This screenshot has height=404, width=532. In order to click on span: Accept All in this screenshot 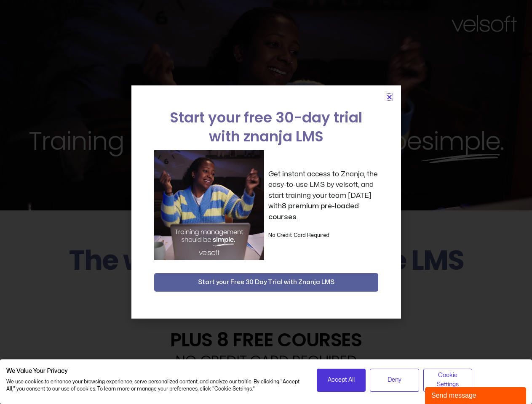, I will do `click(341, 380)`.